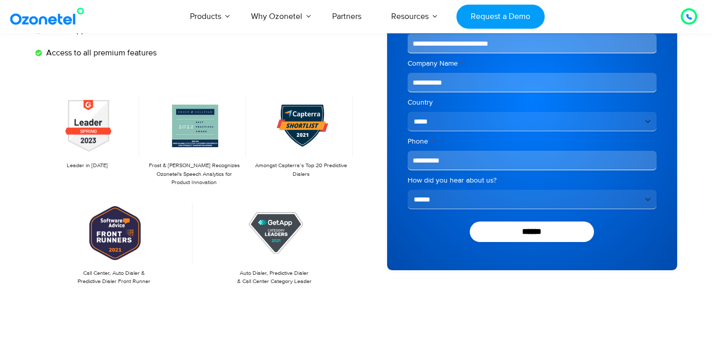 The height and width of the screenshot is (342, 712). Describe the element at coordinates (301, 170) in the screenshot. I see `p: Amongst Capterra’s Top 20 Predictive Dialers` at that location.